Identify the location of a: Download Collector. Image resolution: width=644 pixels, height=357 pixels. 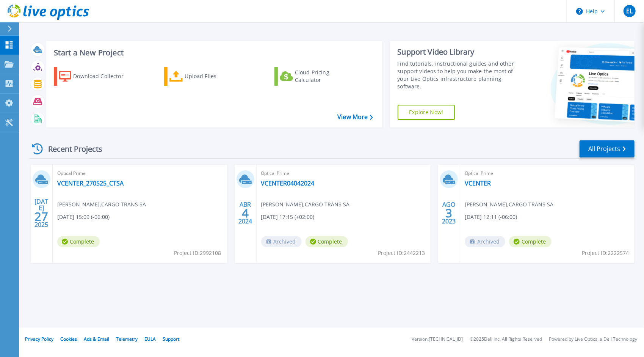
(96, 76).